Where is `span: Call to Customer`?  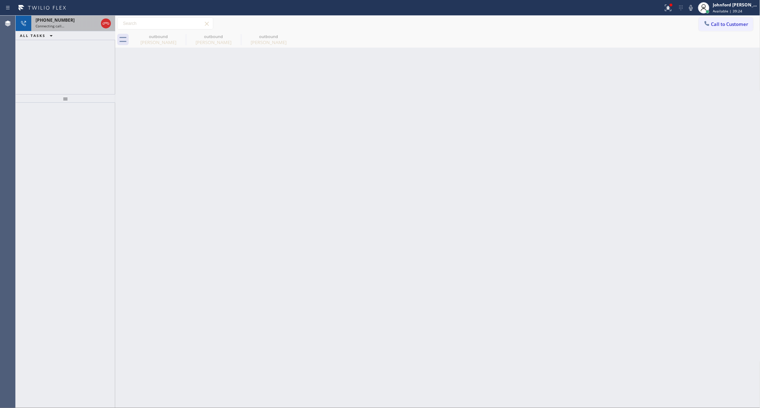
span: Call to Customer is located at coordinates (730, 24).